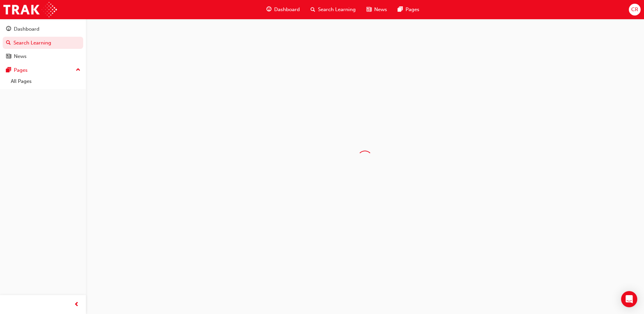 This screenshot has width=644, height=314. I want to click on a: pages-iconPages, so click(409, 10).